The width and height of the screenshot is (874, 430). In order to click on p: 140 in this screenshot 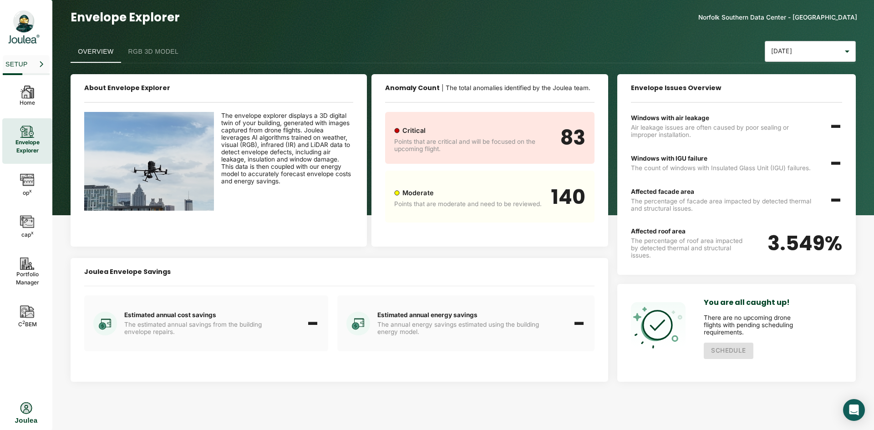, I will do `click(568, 197)`.